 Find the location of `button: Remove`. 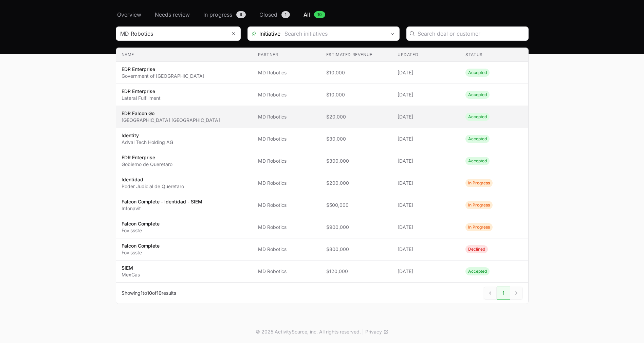

button: Remove is located at coordinates (233, 34).